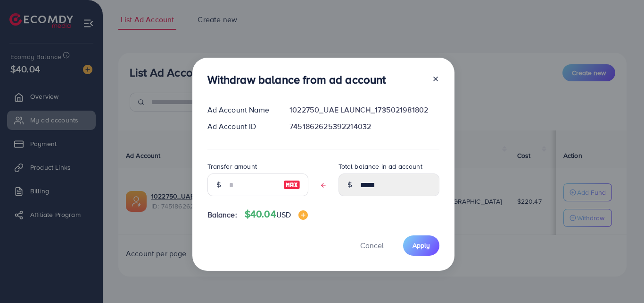 This screenshot has height=303, width=644. Describe the element at coordinates (277, 214) in the screenshot. I see `h4: $40.04` at that location.